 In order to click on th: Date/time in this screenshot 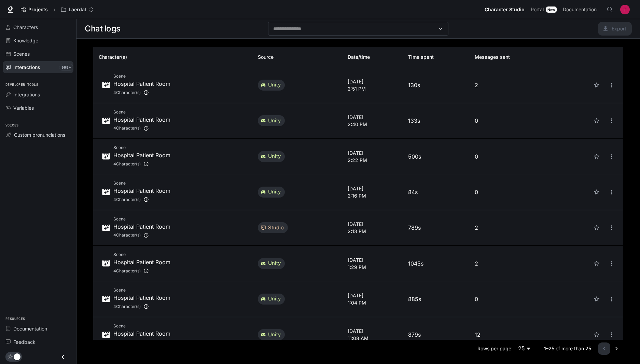, I will do `click(372, 57)`.